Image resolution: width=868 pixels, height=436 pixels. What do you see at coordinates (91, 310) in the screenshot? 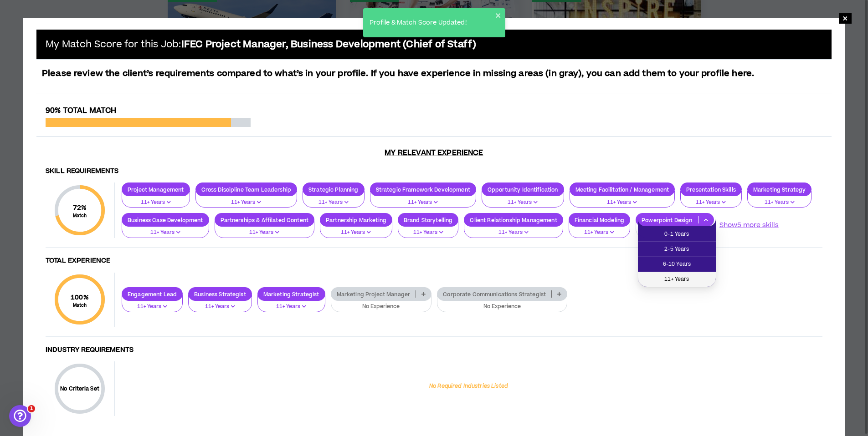
I see `span: Messages` at bounding box center [91, 310].